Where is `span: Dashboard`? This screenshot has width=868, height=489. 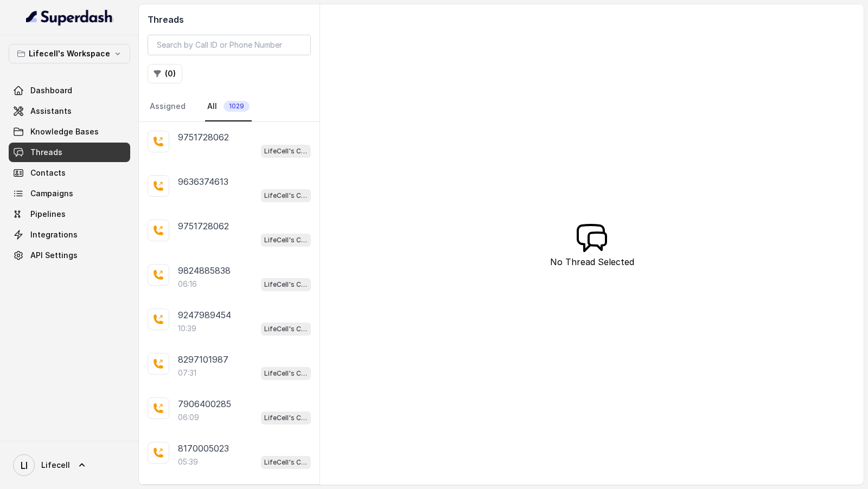
span: Dashboard is located at coordinates (51, 91).